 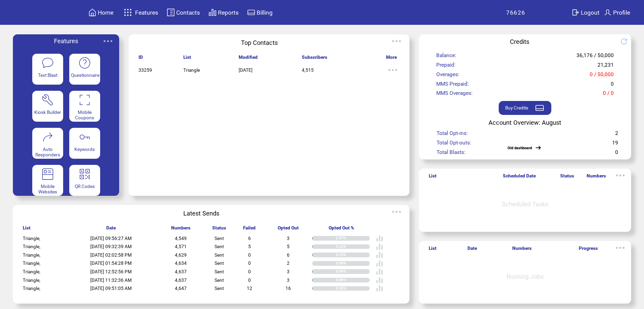 What do you see at coordinates (519, 177) in the screenshot?
I see `span: Scheduled Date` at bounding box center [519, 177].